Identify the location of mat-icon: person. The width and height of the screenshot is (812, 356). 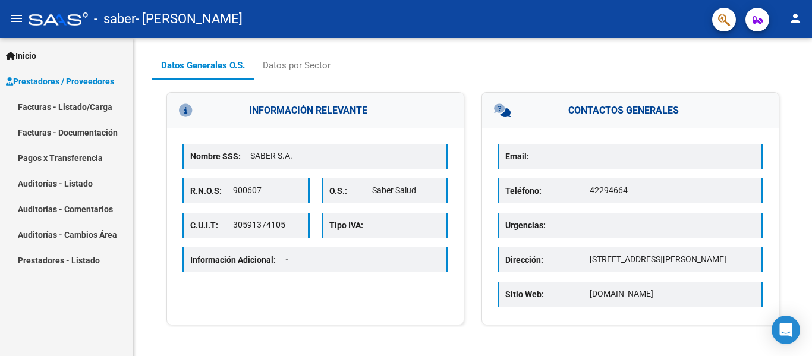
(796, 18).